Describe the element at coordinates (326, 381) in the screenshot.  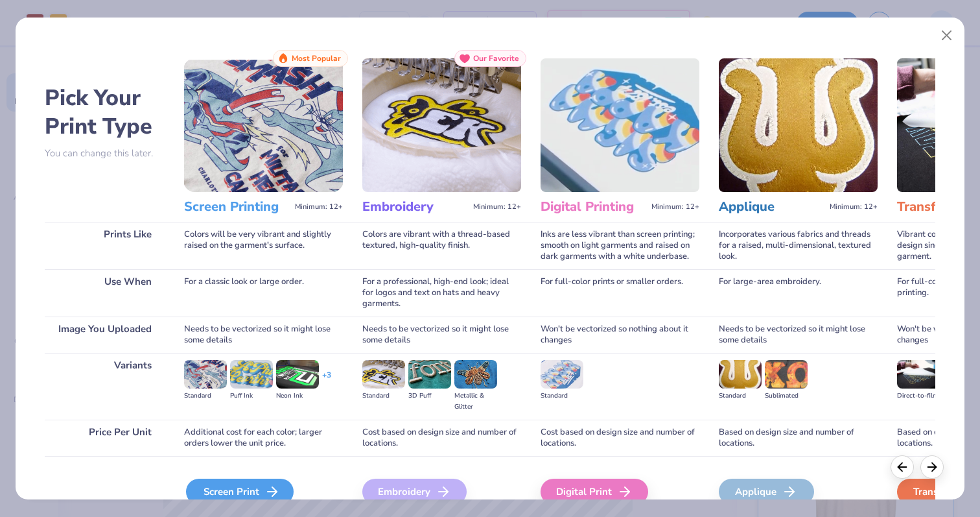
I see `div: + 3` at that location.